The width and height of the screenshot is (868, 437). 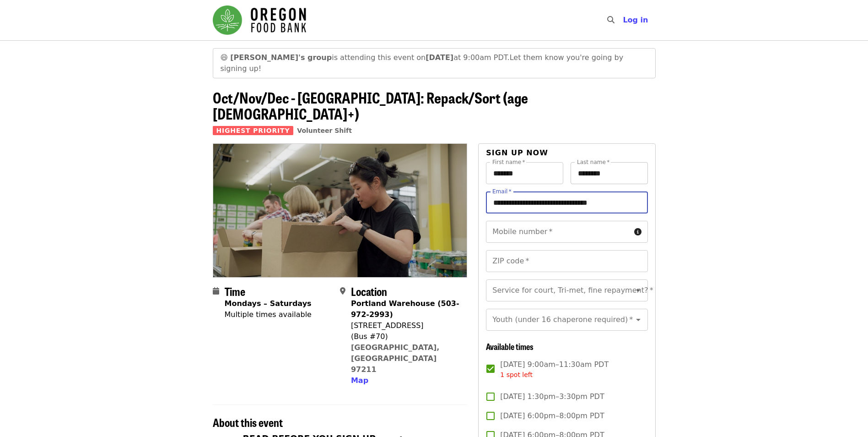 What do you see at coordinates (369, 291) in the screenshot?
I see `span: Location` at bounding box center [369, 291].